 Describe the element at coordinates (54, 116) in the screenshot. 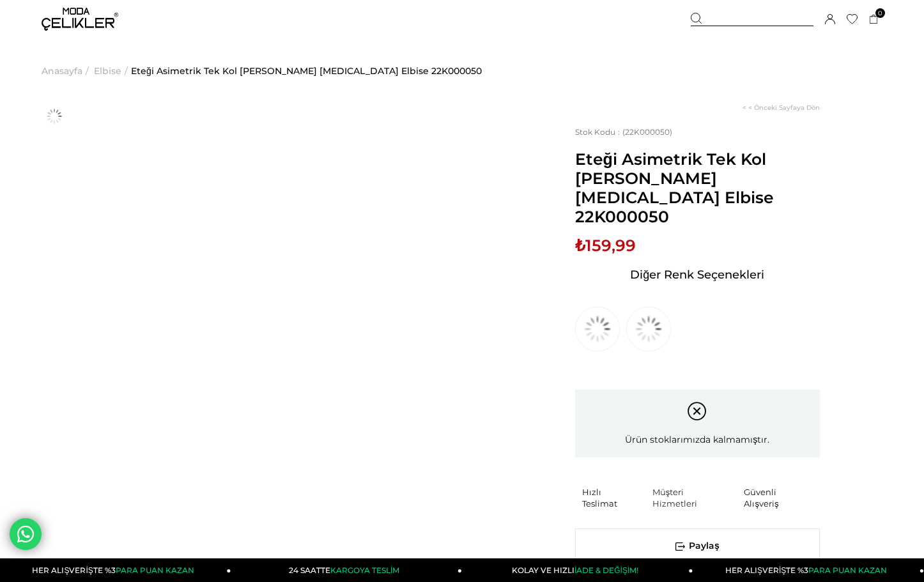

I see `img: Carla Omuz Detay Elbise 22K000050` at that location.